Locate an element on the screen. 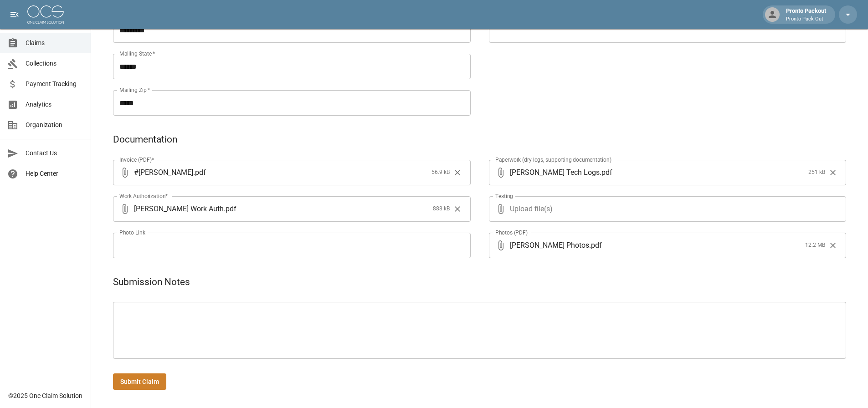 The image size is (868, 408). span: 12.2 MB is located at coordinates (816, 246).